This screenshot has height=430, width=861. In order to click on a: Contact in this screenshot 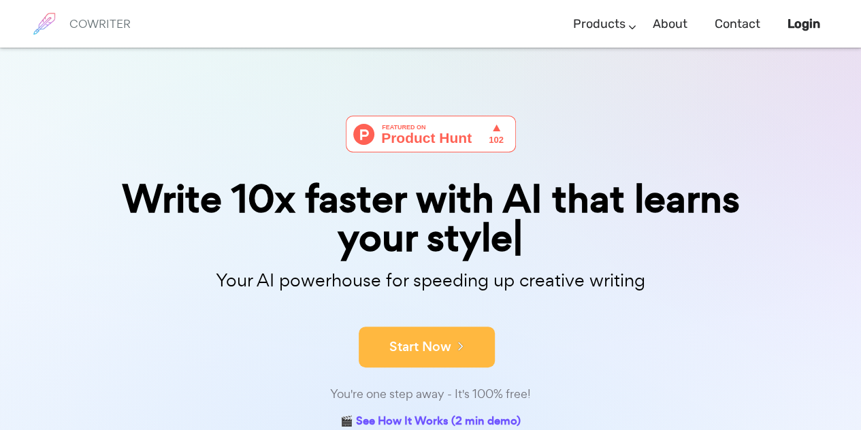, I will do `click(737, 24)`.